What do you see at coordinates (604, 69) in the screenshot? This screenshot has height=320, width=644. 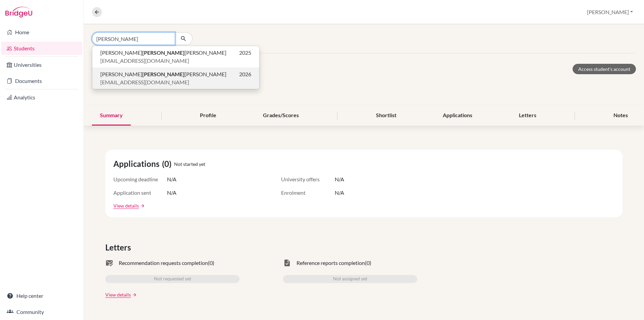 I see `a: Access student's account` at bounding box center [604, 69].